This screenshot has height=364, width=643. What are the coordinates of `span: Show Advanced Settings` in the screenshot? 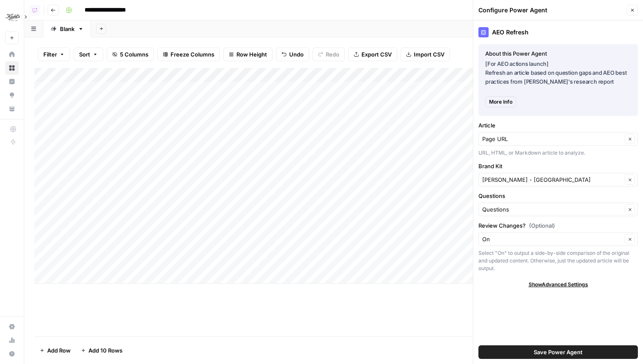 It's located at (558, 285).